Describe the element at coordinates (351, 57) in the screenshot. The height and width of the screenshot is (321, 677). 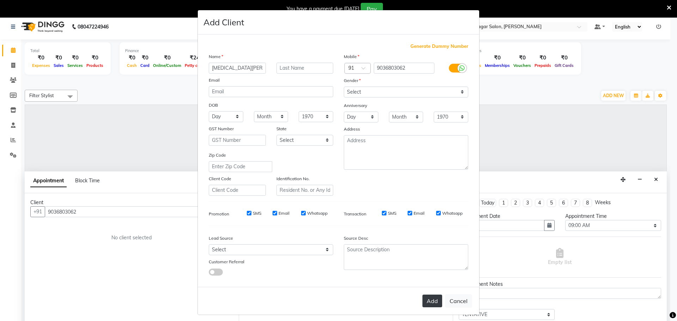
I see `label: Mobile` at that location.